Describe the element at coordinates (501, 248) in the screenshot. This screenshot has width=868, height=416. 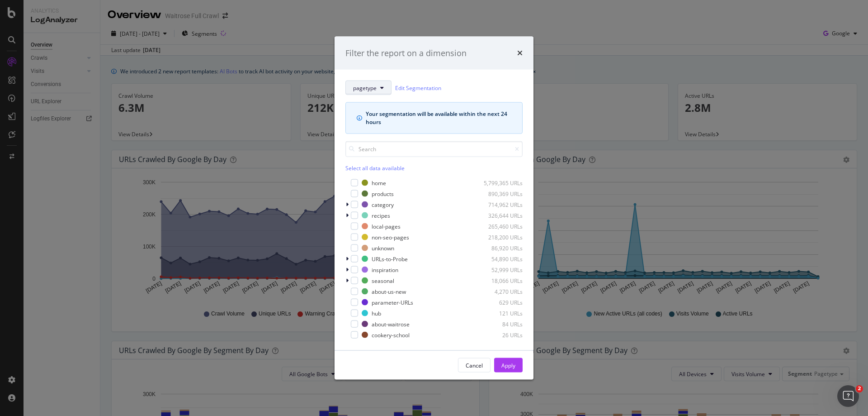
I see `div: 86,920 URLs` at that location.